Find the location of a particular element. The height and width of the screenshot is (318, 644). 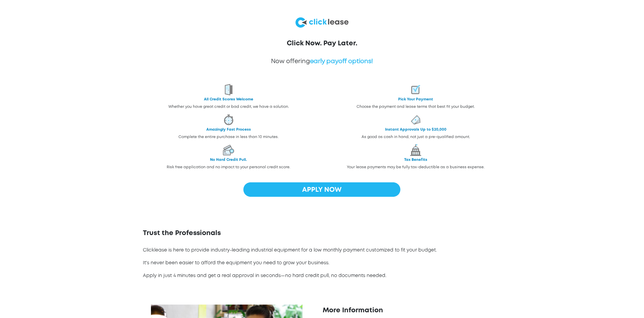

h4: Trust the Professionals is located at coordinates (322, 233).